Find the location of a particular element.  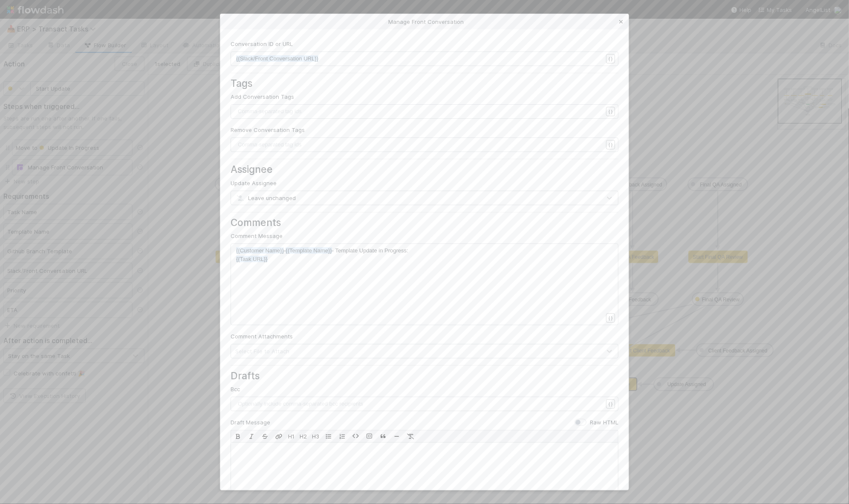

div: Manage Front Conversation is located at coordinates (424, 21).